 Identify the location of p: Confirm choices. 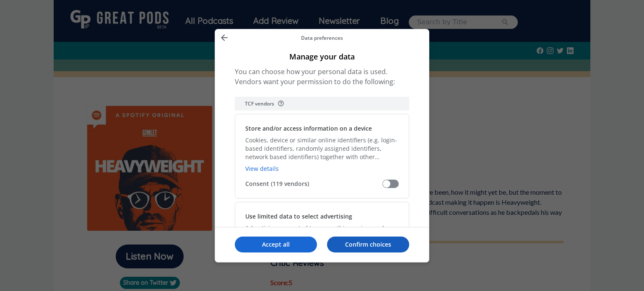
(368, 245).